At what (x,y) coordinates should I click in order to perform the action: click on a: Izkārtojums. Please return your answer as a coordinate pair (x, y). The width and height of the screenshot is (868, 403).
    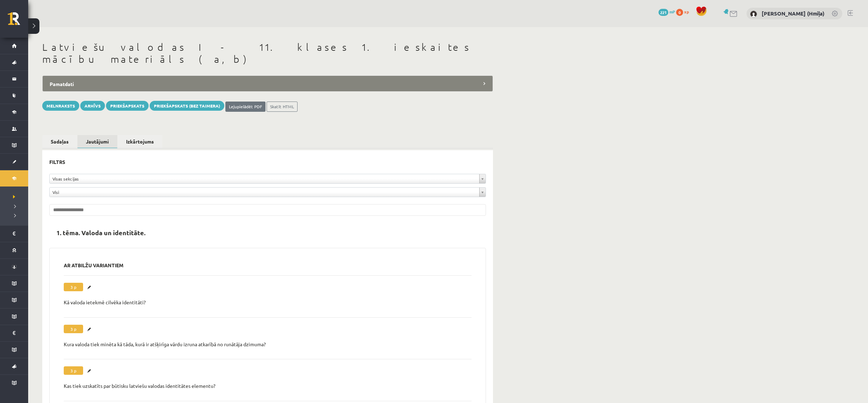
    Looking at the image, I should click on (140, 141).